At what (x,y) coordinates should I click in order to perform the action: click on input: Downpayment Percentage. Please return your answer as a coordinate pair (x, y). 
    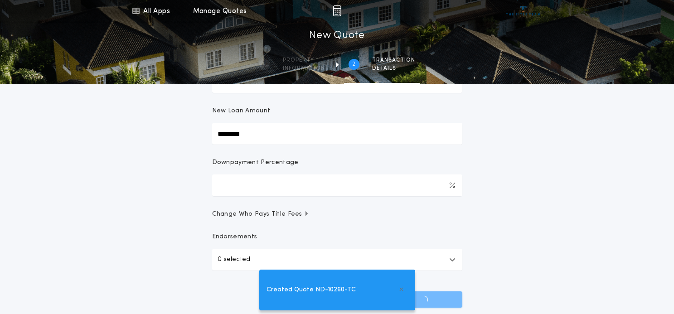
    Looking at the image, I should click on (337, 185).